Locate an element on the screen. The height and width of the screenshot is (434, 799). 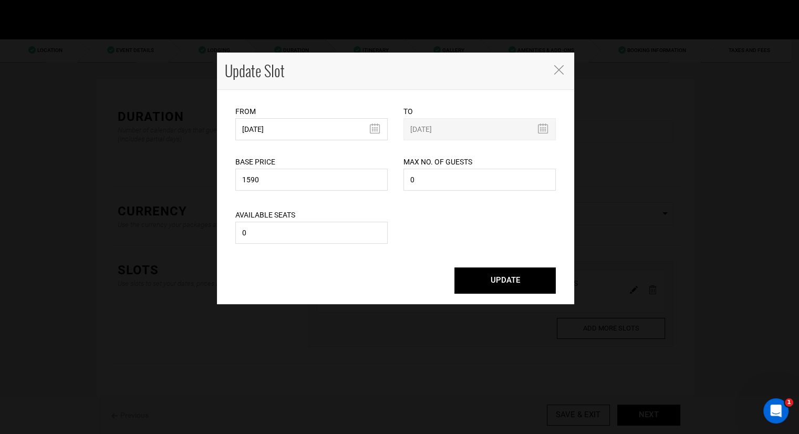
input: Price is located at coordinates (311, 180).